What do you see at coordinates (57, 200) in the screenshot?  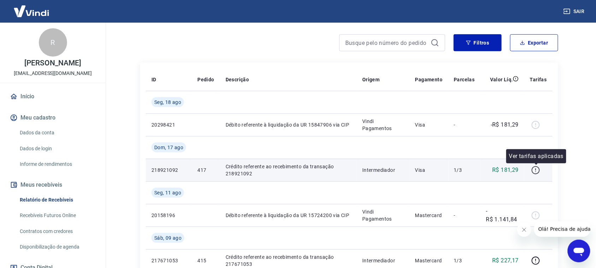 I see `a: Relatório de Recebíveis` at bounding box center [57, 200].